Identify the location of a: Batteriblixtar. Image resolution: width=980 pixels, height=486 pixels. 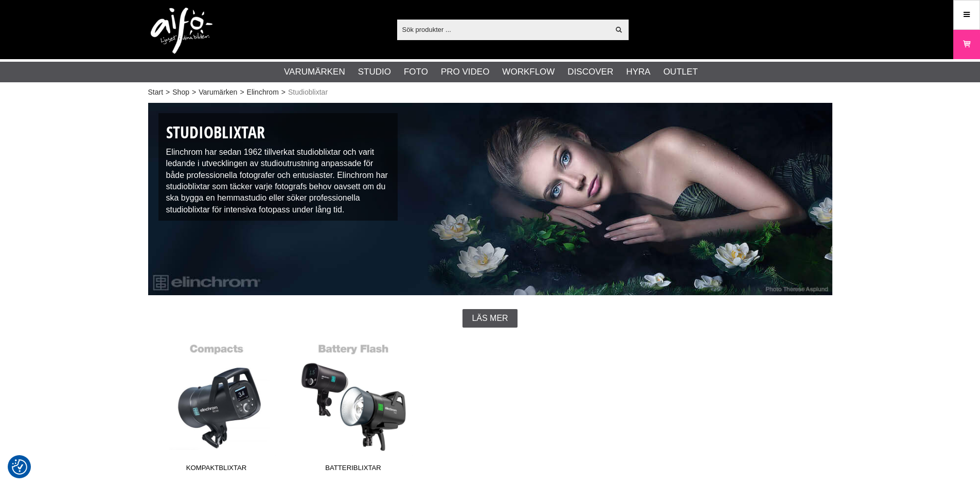
(353, 408).